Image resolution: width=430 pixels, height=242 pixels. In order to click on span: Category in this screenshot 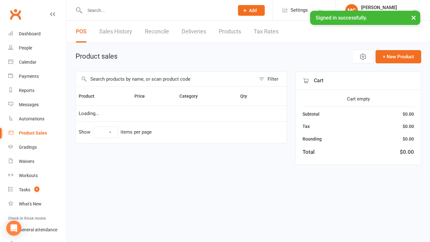, I will do `click(192, 96)`.